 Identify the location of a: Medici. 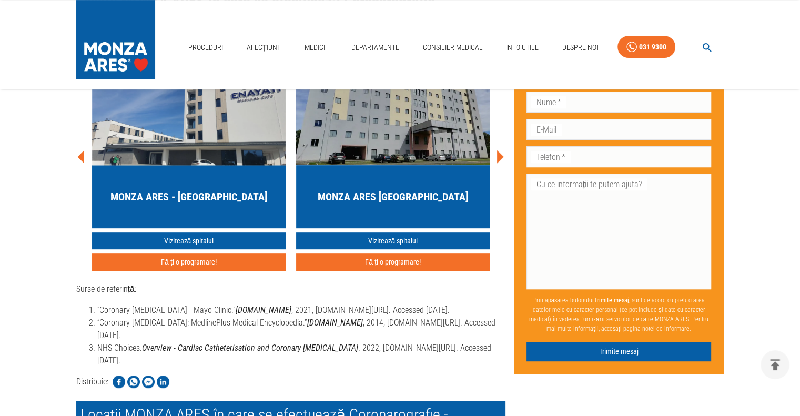
(315, 47).